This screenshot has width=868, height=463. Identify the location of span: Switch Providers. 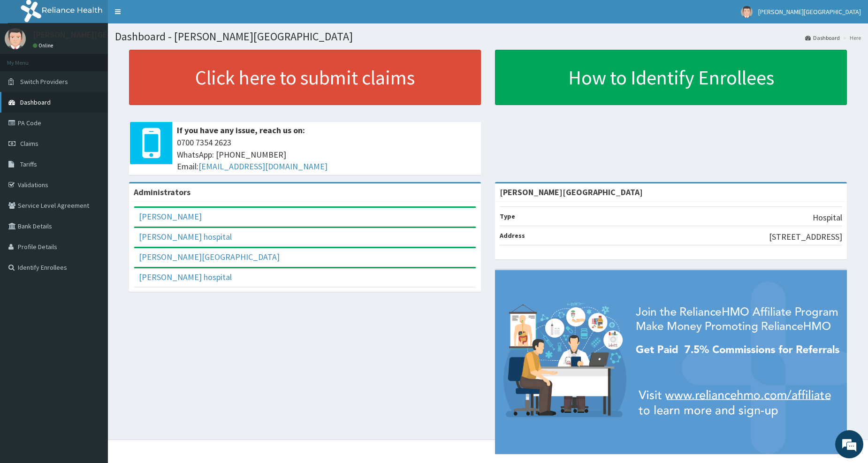
(44, 82).